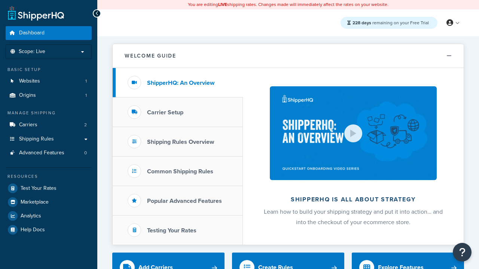 The height and width of the screenshot is (269, 479). I want to click on span: 2, so click(85, 125).